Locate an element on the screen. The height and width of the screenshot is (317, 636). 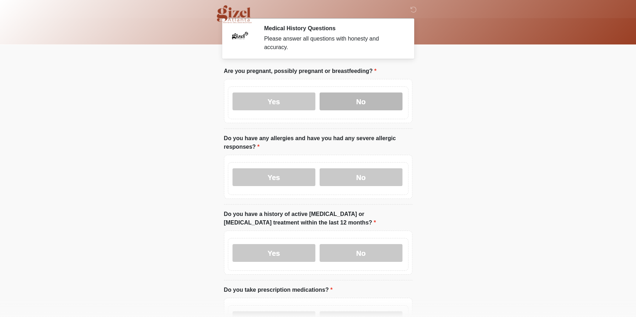
div: Please answer all questions with honesty and accuracy. is located at coordinates (333, 43).